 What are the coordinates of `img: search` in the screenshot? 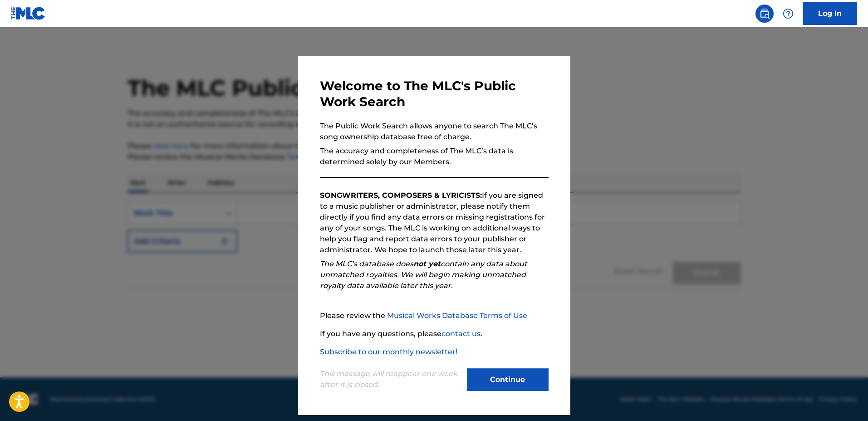 It's located at (764, 14).